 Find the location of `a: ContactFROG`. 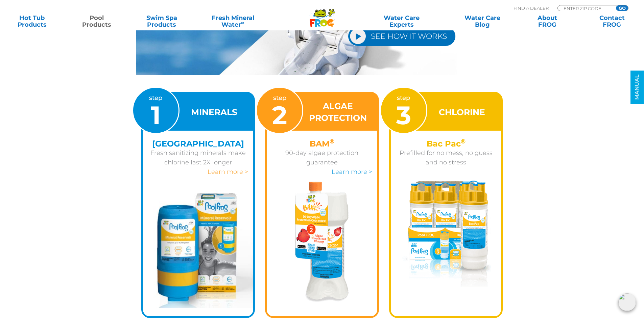

a: ContactFROG is located at coordinates (612, 21).